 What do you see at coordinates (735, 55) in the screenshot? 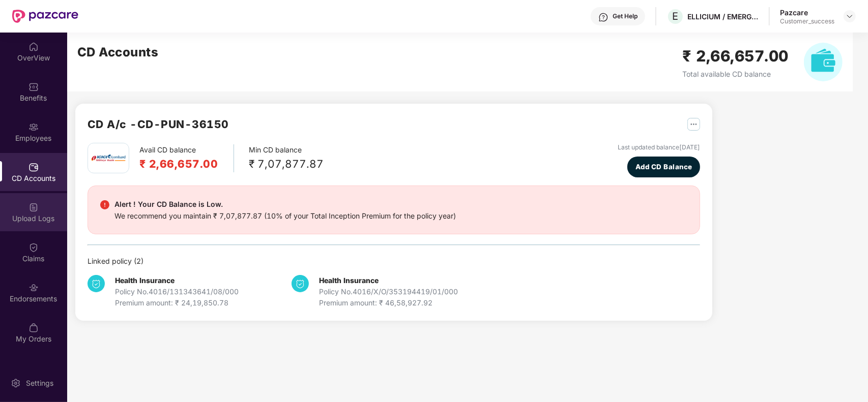
I see `h2: ₹ 2,66,657.00` at bounding box center [735, 55].